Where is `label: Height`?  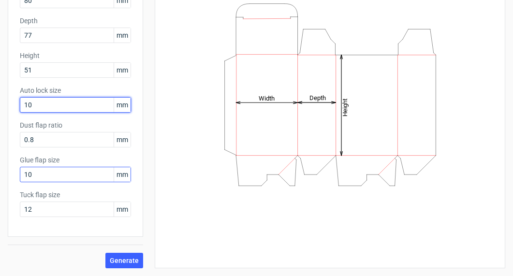
label: Height is located at coordinates (75, 56).